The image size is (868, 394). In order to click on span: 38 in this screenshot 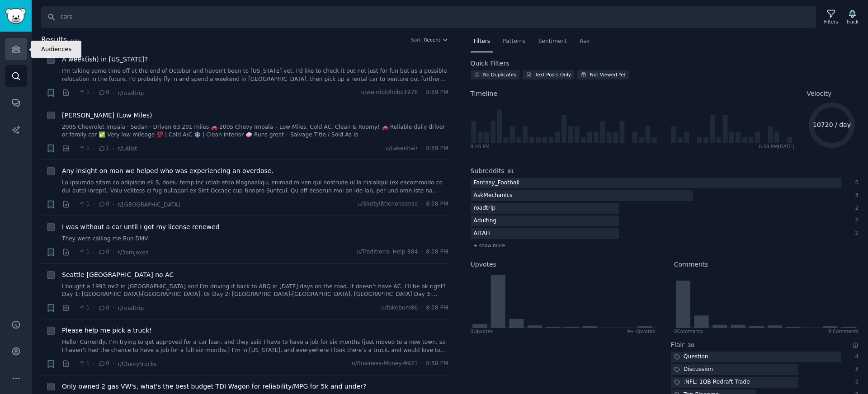, I will do `click(691, 345)`.